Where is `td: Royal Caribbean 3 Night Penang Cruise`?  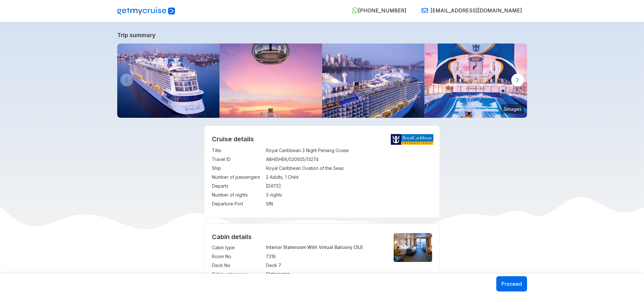
td: Royal Caribbean 3 Night Penang Cruise is located at coordinates (349, 151).